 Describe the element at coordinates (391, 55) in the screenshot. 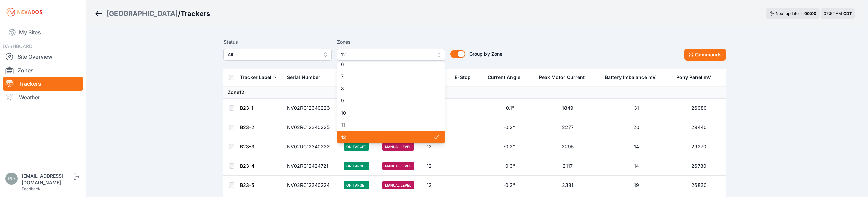

I see `button: 12` at that location.